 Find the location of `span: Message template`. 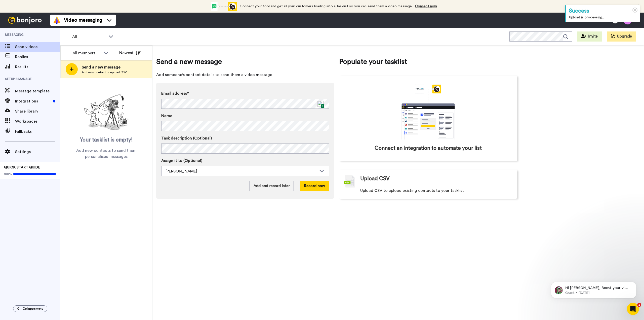

span: Message template is located at coordinates (38, 91).